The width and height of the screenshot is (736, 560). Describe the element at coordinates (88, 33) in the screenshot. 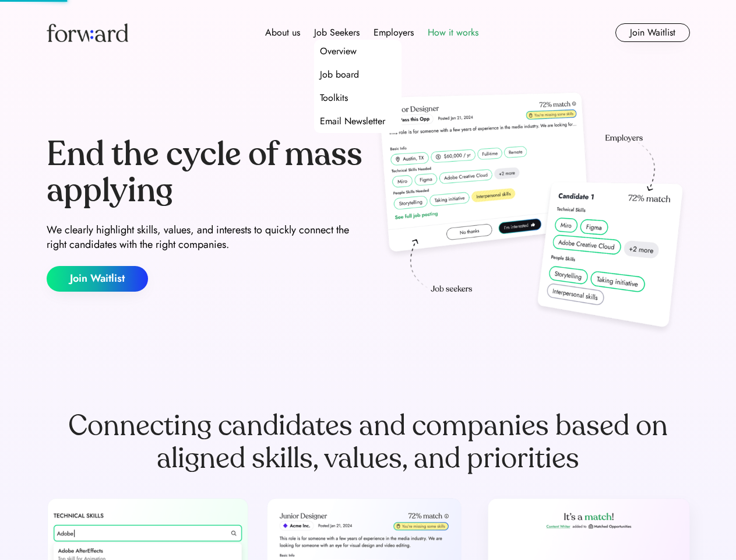

I see `img: Forward logo` at that location.